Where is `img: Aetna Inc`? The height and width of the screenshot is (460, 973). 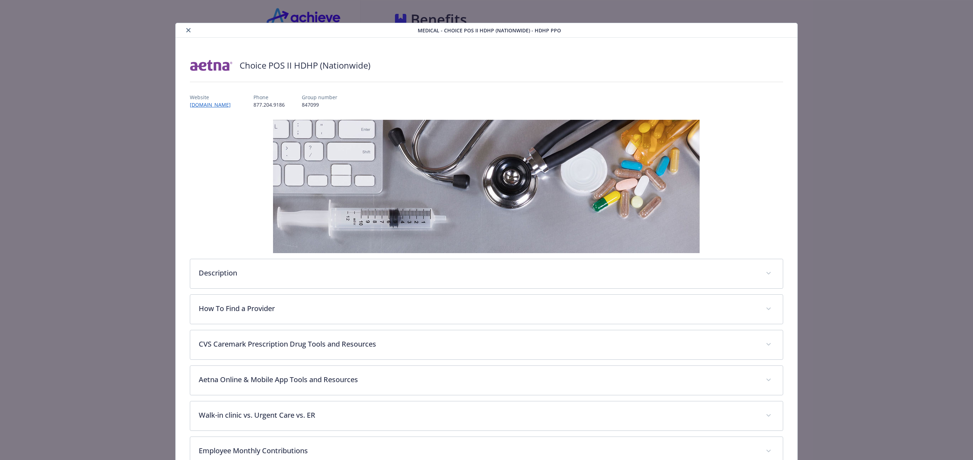 img: Aetna Inc is located at coordinates (211, 65).